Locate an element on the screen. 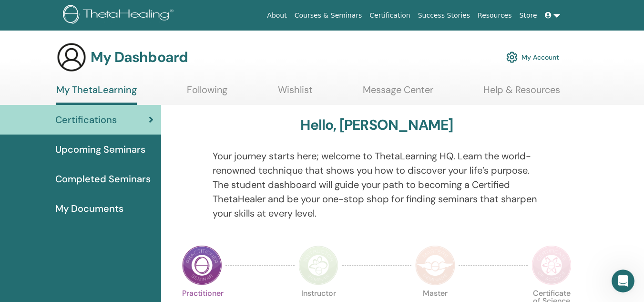 The width and height of the screenshot is (644, 302). a: Store is located at coordinates (528, 16).